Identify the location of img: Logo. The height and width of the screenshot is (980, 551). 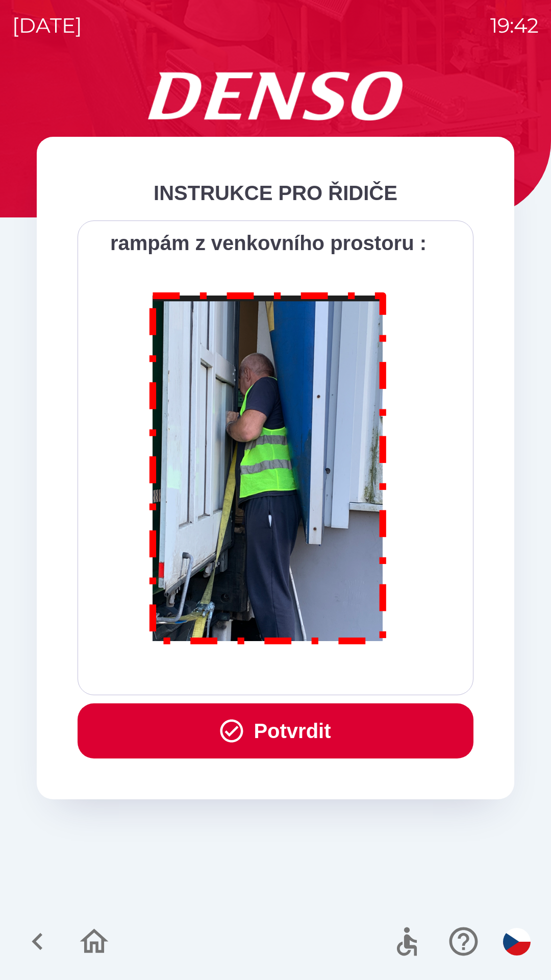
(276, 96).